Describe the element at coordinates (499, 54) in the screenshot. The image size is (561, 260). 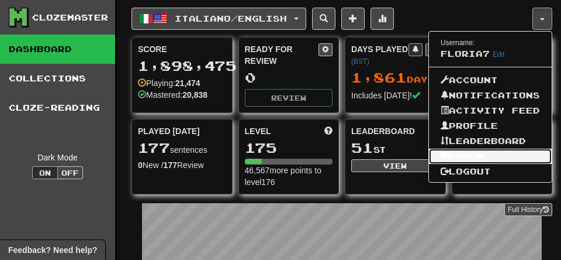
I see `a: Edit` at that location.